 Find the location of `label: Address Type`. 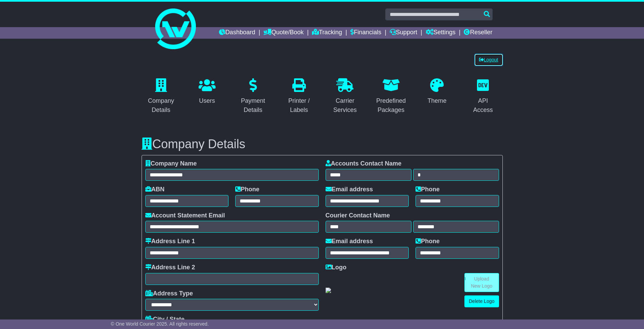

label: Address Type is located at coordinates (169, 294).